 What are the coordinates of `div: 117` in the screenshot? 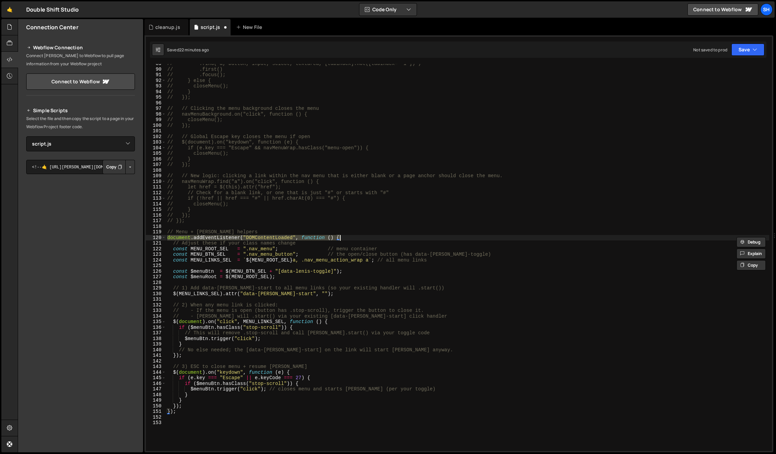 It's located at (156, 221).